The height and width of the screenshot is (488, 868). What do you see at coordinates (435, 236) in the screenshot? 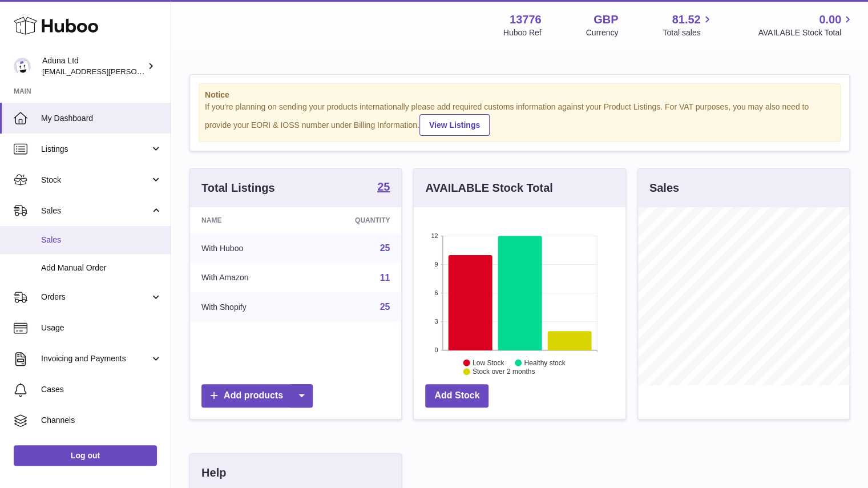
I see `text: 12` at bounding box center [435, 236].